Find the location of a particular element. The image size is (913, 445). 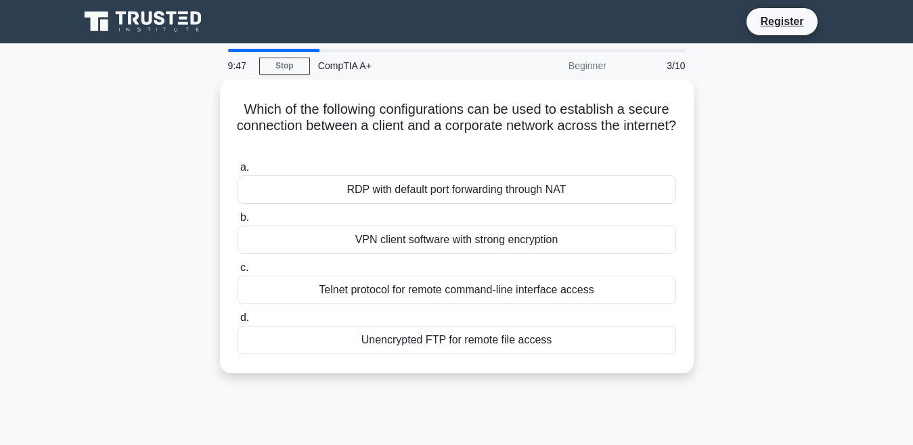

div: 9:47 is located at coordinates (240, 66).